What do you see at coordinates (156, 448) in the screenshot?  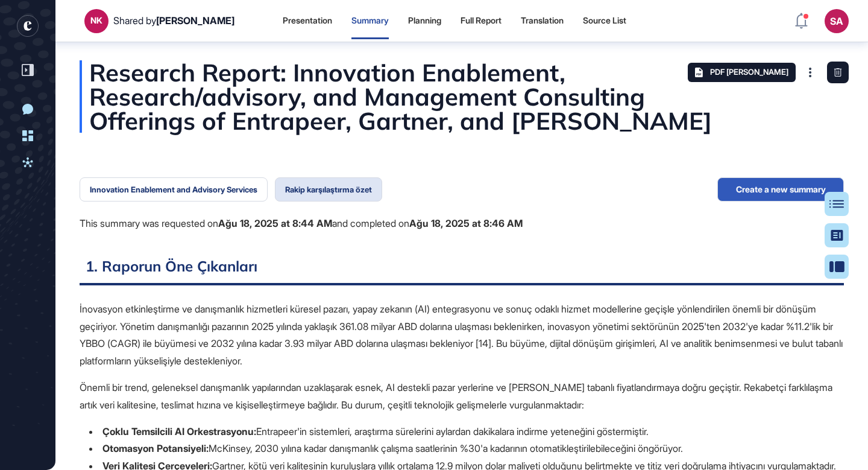 I see `strong: Otomasyon Potansiyeli:` at bounding box center [156, 448].